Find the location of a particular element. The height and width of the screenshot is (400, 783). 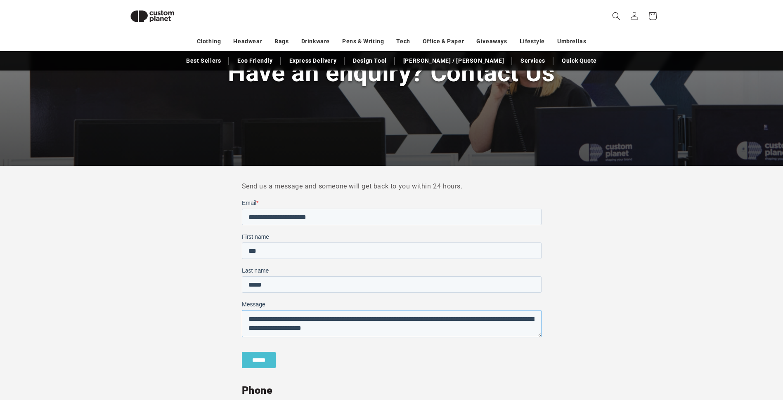

a: Lifestyle is located at coordinates (532, 41).